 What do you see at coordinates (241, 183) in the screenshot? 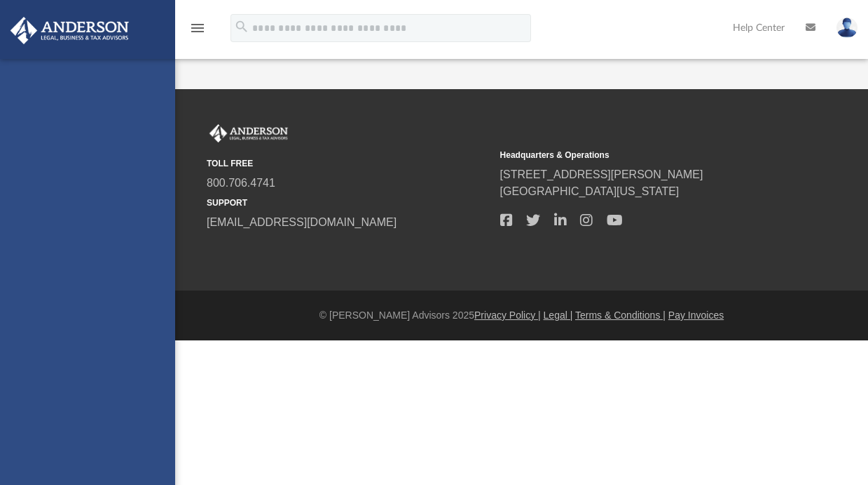
I see `a: 800.706.4741` at bounding box center [241, 183].